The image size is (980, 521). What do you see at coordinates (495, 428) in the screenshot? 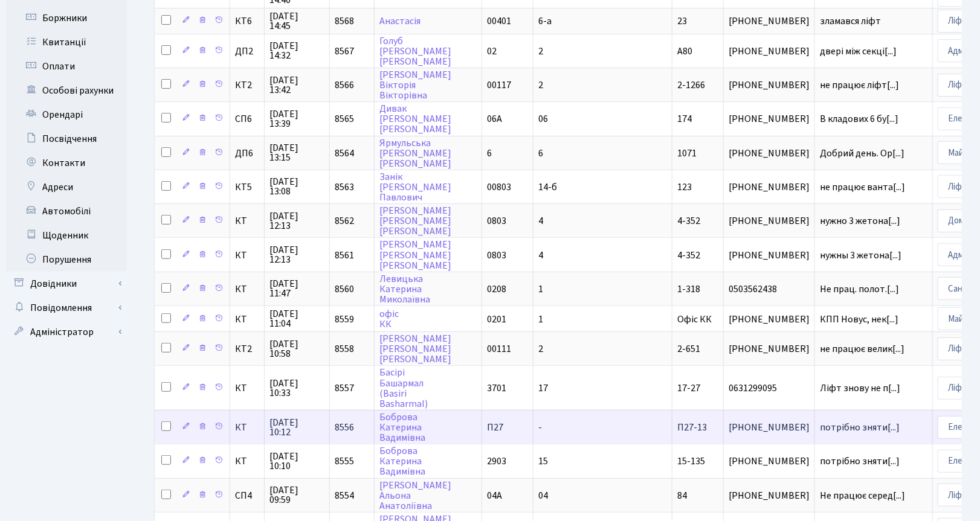
I see `span: П27` at bounding box center [495, 428].